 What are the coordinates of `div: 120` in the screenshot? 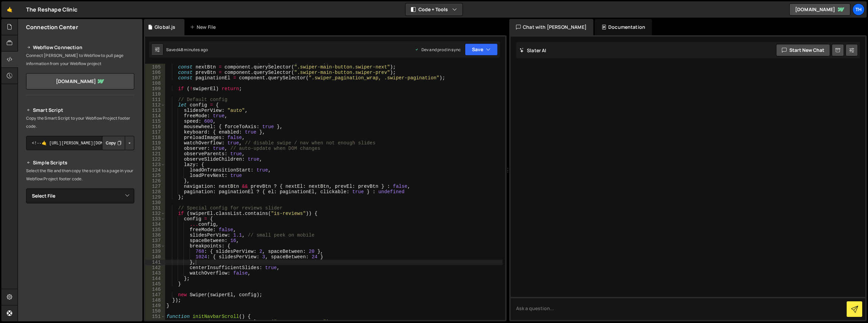 It's located at (155, 149).